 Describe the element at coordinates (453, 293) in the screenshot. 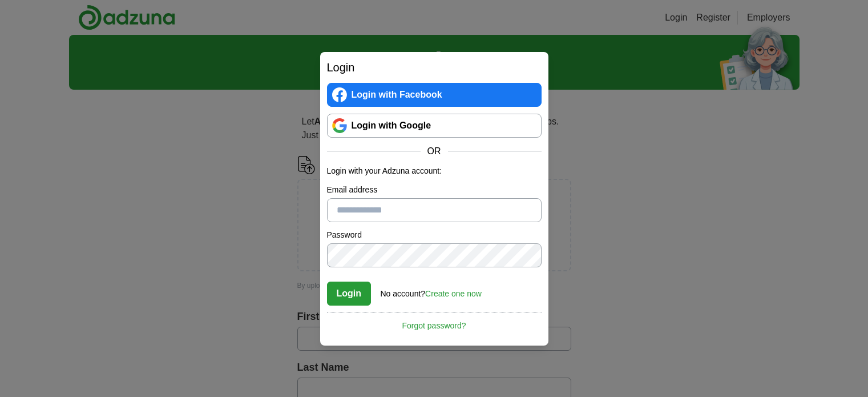

I see `a: Create one now` at that location.